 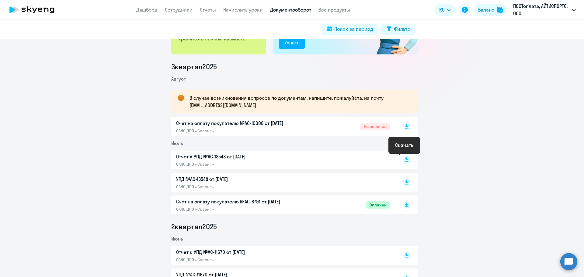 What do you see at coordinates (378, 205) in the screenshot?
I see `span: Оплачен` at bounding box center [378, 205].